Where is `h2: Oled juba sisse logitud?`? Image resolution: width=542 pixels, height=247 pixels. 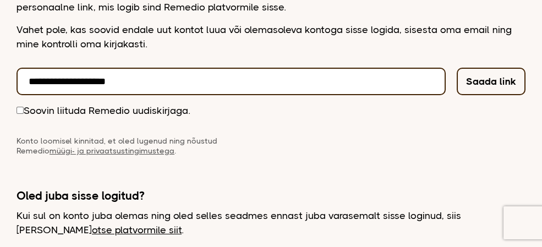
h2: Oled juba sisse logitud? is located at coordinates (271, 196).